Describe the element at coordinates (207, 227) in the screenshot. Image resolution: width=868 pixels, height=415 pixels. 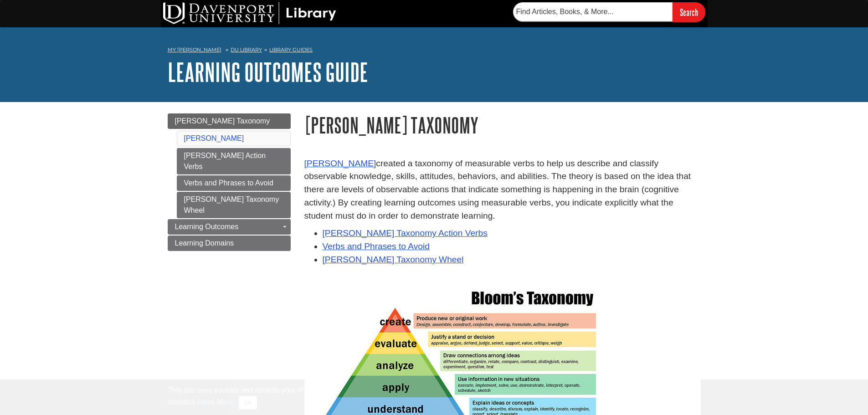
I see `span: Learning Outcomes` at that location.